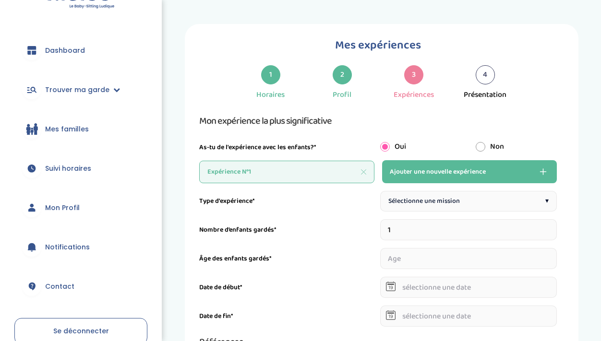  What do you see at coordinates (81, 247) in the screenshot?
I see `a: Notifications` at bounding box center [81, 247].